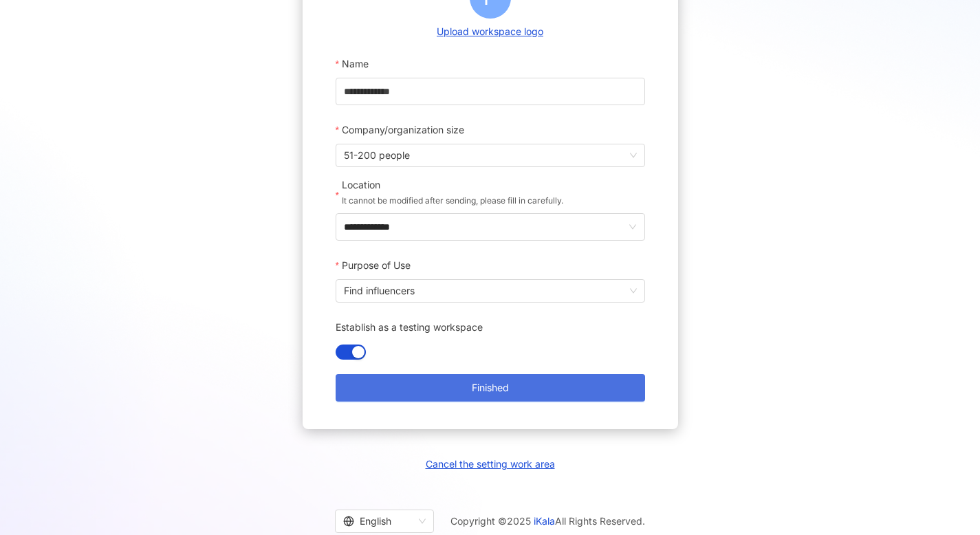 Image resolution: width=980 pixels, height=535 pixels. Describe the element at coordinates (453, 201) in the screenshot. I see `p: It cannot be modified after sending, please fill in carefully.` at that location.